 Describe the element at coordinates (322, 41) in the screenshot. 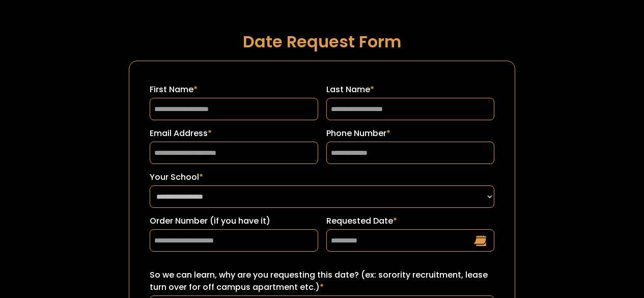

I see `h1: Date Request Form` at that location.